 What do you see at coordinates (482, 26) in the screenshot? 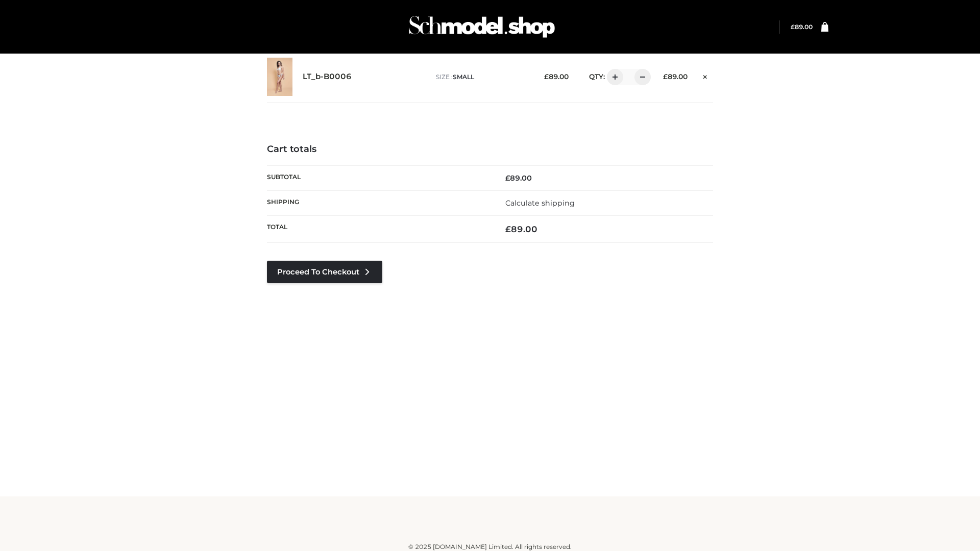
I see `img: Schmodel Admin 964` at bounding box center [482, 26].